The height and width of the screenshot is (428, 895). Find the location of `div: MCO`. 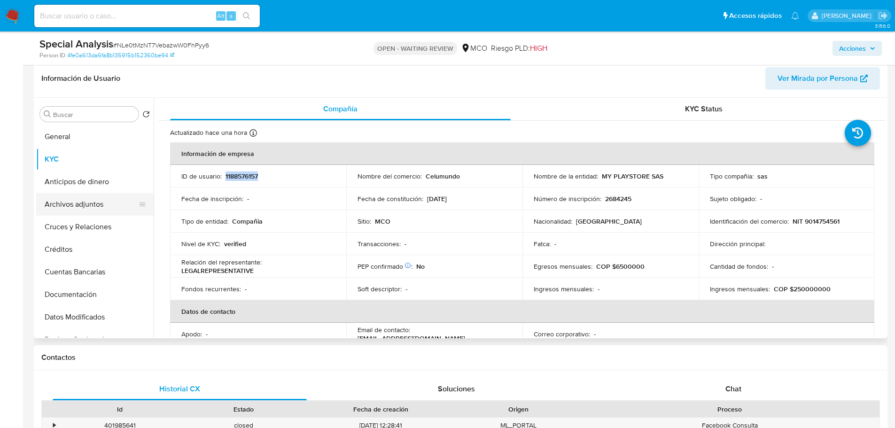

div: MCO is located at coordinates (474, 48).